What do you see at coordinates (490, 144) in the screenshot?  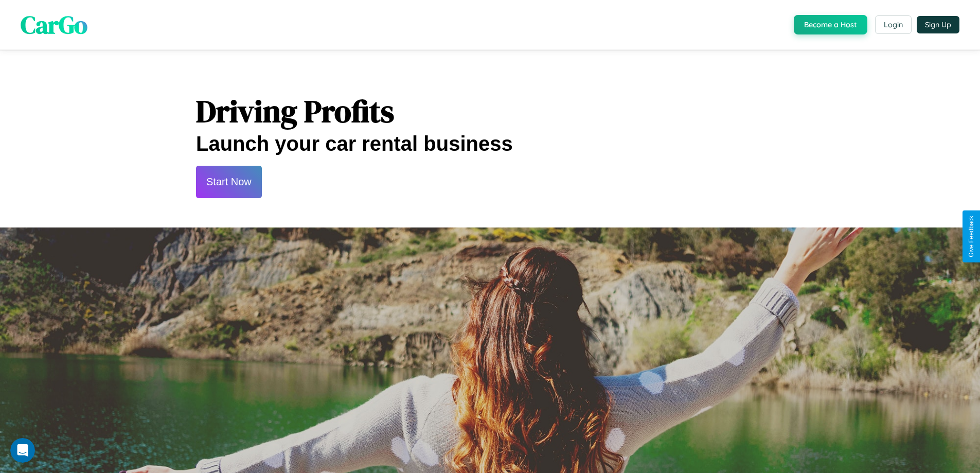 I see `h2: Launch your car rental business` at bounding box center [490, 144].